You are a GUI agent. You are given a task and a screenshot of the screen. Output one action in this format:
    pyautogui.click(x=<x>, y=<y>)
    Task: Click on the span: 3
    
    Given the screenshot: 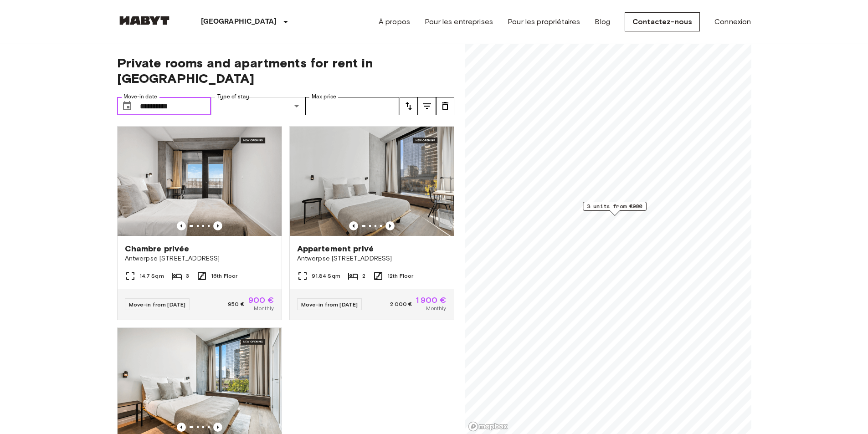 What is the action you would take?
    pyautogui.click(x=187, y=276)
    